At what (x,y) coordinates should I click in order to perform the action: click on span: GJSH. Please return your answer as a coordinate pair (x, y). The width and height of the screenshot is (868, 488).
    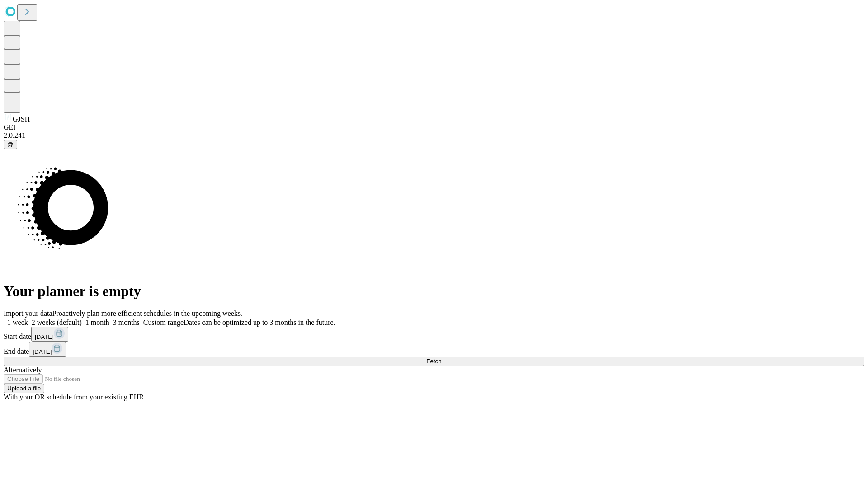
    Looking at the image, I should click on (21, 119).